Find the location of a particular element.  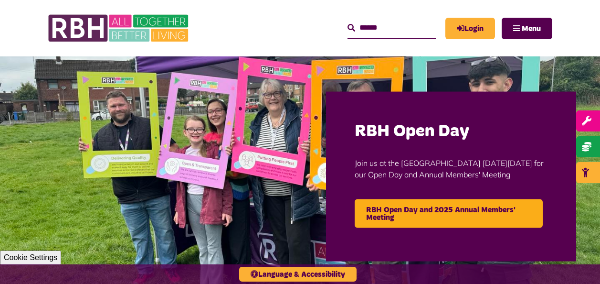

button: Navigation is located at coordinates (527, 28).